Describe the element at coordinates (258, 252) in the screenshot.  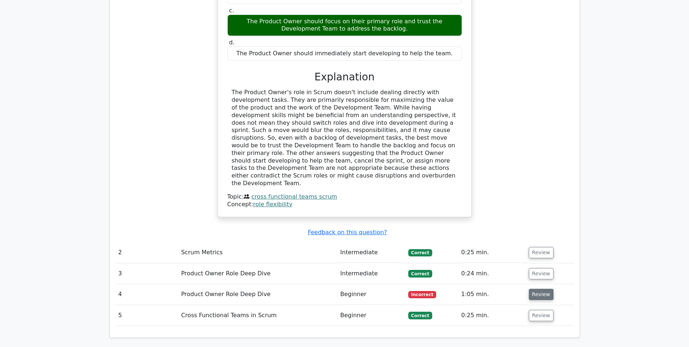
I see `td: Scrum Metrics` at that location.